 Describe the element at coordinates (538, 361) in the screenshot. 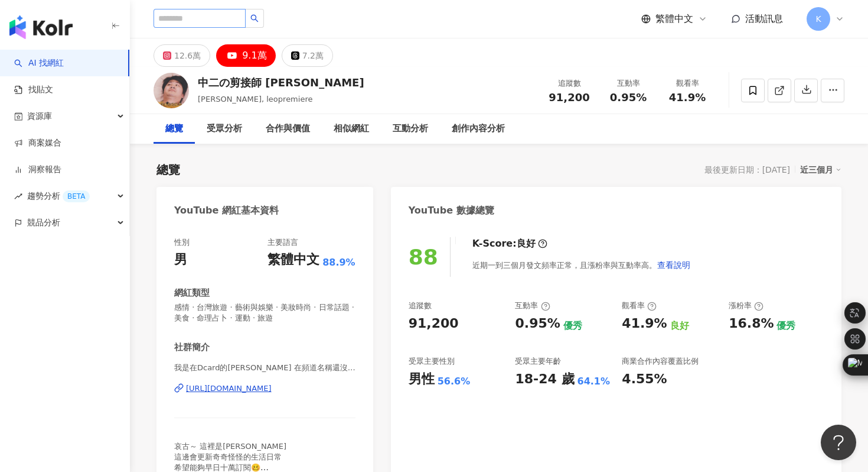

I see `div: 受眾主要年齡` at that location.